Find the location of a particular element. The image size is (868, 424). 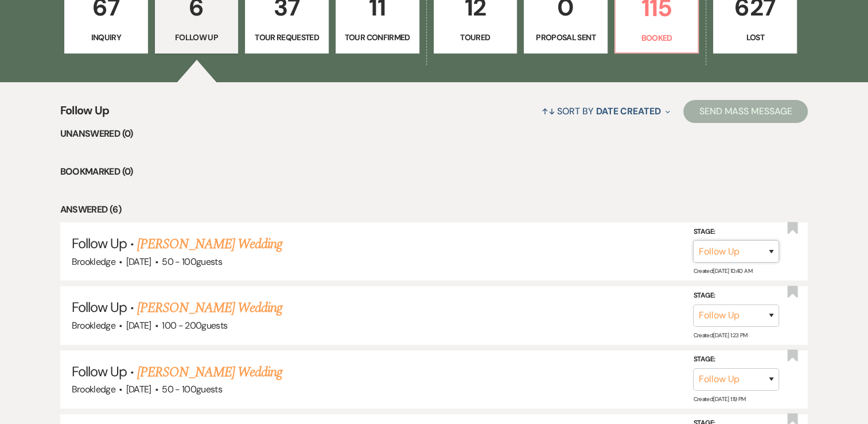

span: 100 - 200 guests is located at coordinates (195, 325).